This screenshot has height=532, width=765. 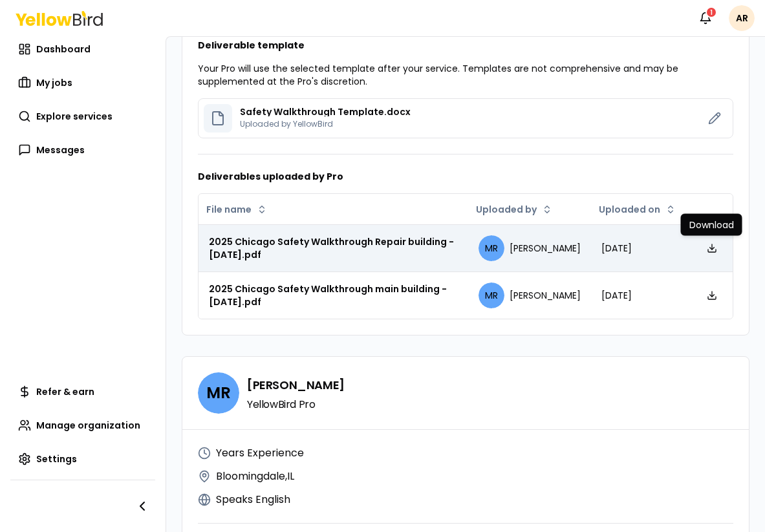 What do you see at coordinates (466, 176) in the screenshot?
I see `h3: Deliverables uploaded by Pro` at bounding box center [466, 176].